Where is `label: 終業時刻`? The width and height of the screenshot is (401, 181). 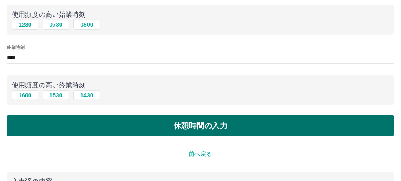 label: 終業時刻 is located at coordinates (15, 47).